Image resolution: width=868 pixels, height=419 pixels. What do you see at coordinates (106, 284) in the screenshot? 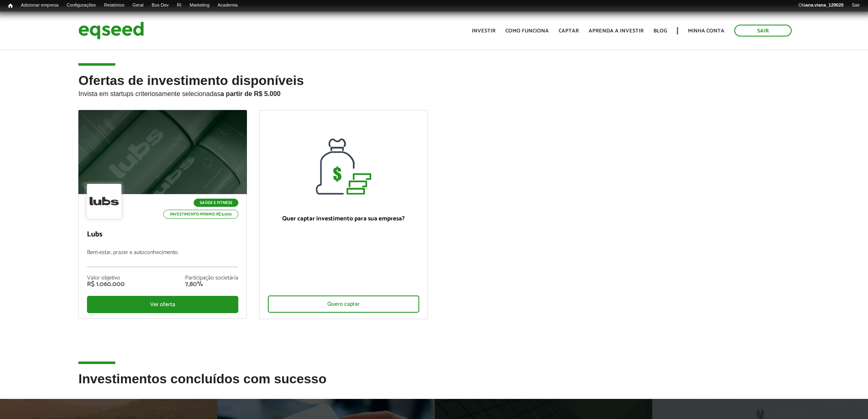
I see `div: R$ 1.060.000` at bounding box center [106, 284].